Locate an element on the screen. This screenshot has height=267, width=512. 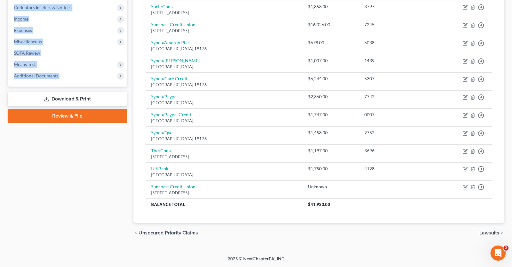
a: Syncb/Paypal Credit is located at coordinates (171, 115).